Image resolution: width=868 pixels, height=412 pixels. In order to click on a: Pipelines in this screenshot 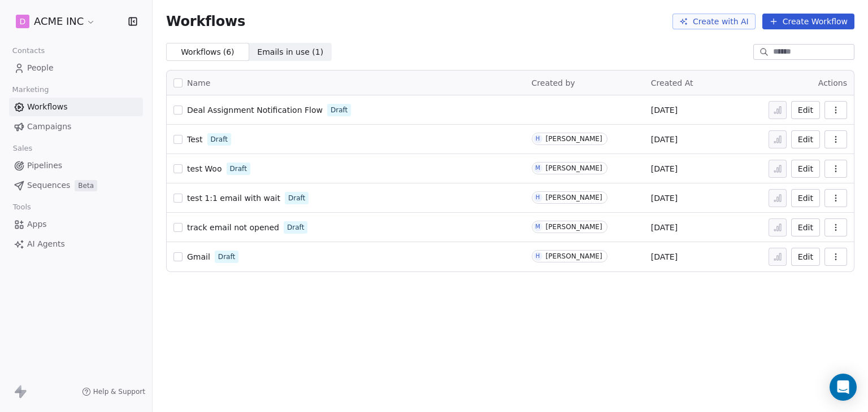, I will do `click(75, 165)`.